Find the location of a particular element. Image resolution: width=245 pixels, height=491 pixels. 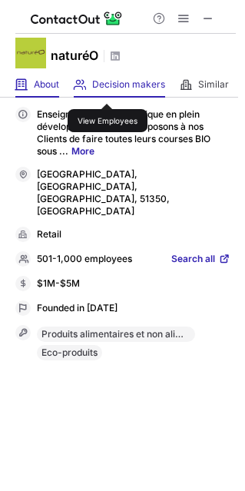

span: Decision makers is located at coordinates (128, 85).